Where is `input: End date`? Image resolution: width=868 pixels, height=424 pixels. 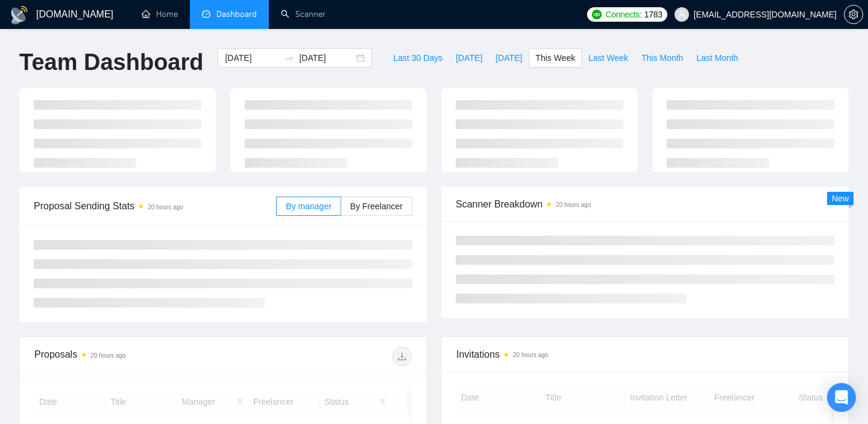
input: End date is located at coordinates (326, 58).